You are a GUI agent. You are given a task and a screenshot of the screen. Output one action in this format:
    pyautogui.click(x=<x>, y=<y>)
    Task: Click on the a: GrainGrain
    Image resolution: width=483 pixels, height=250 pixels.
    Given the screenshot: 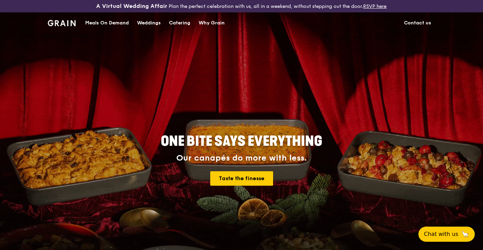 What is the action you would take?
    pyautogui.click(x=62, y=22)
    